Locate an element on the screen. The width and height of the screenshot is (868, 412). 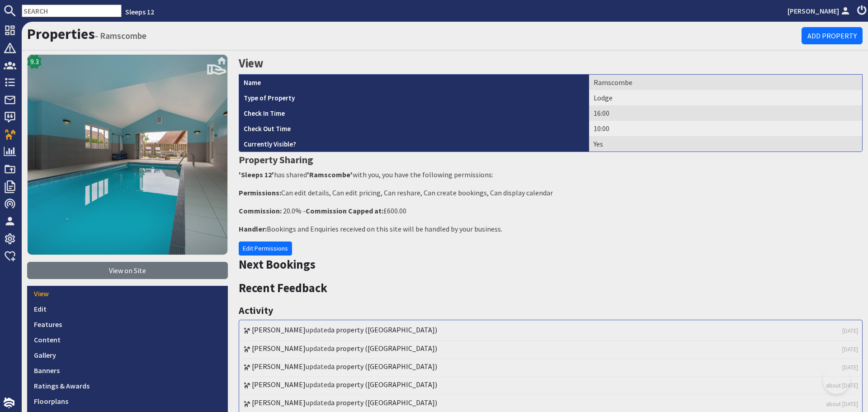
h2: View is located at coordinates (551, 63).